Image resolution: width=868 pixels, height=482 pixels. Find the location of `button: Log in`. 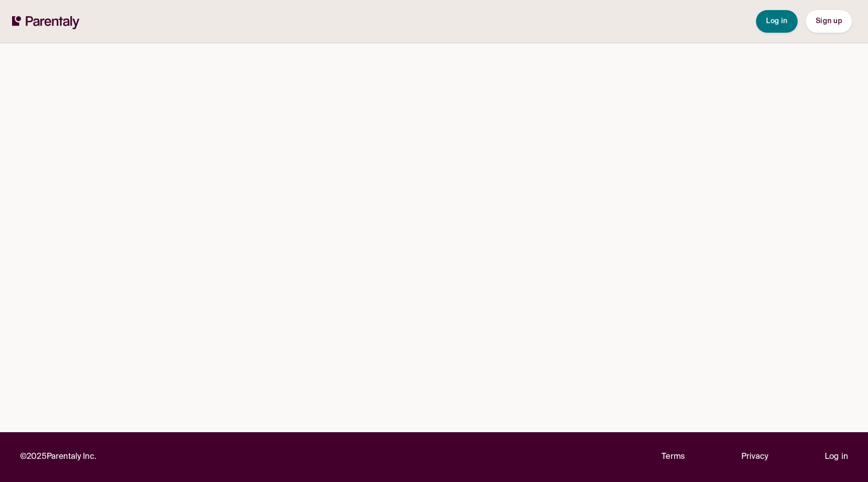

button: Log in is located at coordinates (777, 21).